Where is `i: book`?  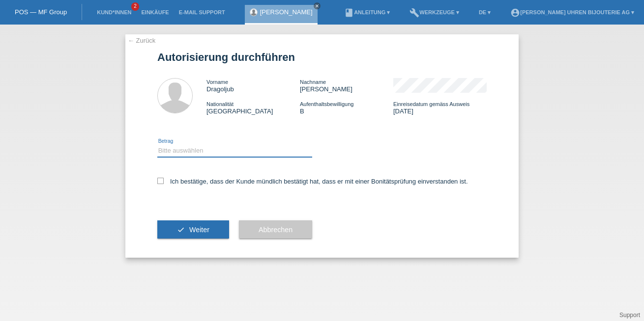
i: book is located at coordinates (349, 13).